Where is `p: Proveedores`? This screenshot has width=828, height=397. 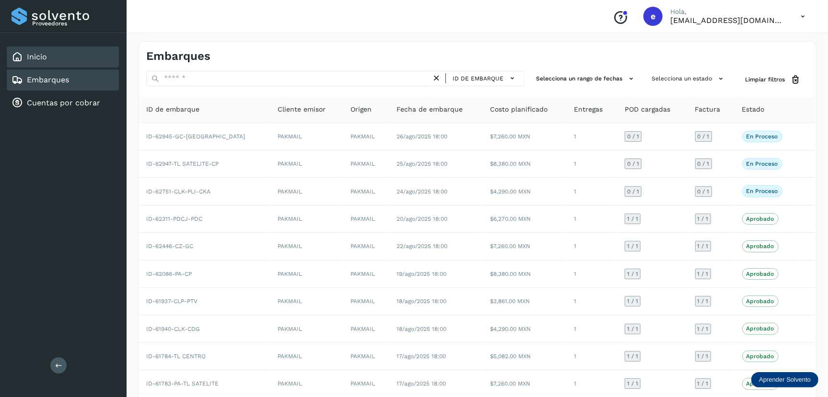 p: Proveedores is located at coordinates (73, 23).